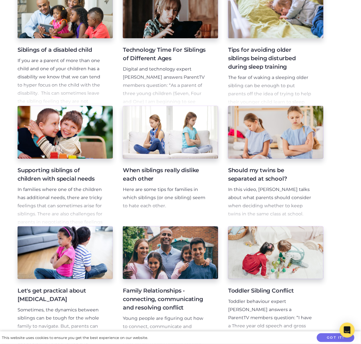  What do you see at coordinates (60, 50) in the screenshot?
I see `h4: Siblings of a disabled child` at bounding box center [60, 50].